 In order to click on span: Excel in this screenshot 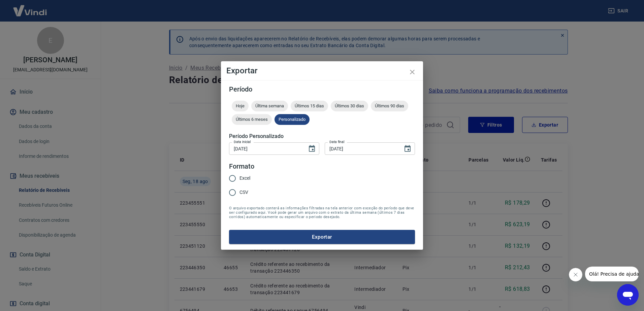, I will do `click(245, 178)`.